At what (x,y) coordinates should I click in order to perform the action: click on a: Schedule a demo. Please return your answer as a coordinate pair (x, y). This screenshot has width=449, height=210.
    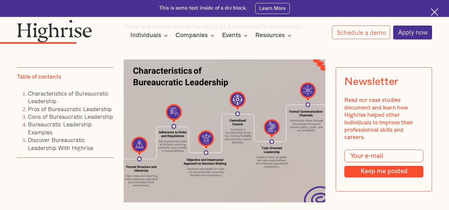
    Looking at the image, I should click on (361, 32).